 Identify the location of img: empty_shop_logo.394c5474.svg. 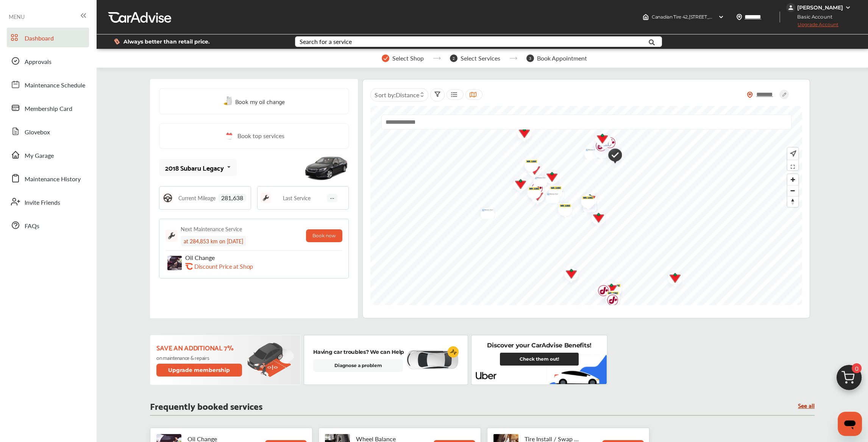
(608, 289).